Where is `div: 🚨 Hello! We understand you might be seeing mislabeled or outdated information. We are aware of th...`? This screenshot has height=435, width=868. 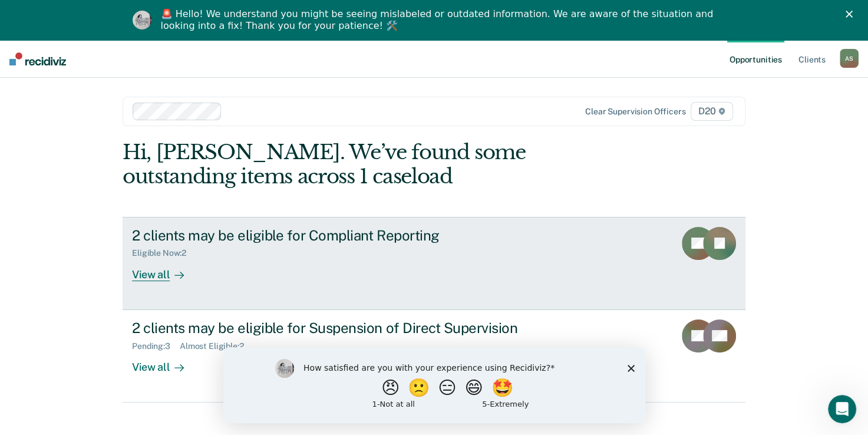
div: 🚨 Hello! We understand you might be seeing mislabeled or outdated information. We are aware of th... is located at coordinates (439, 20).